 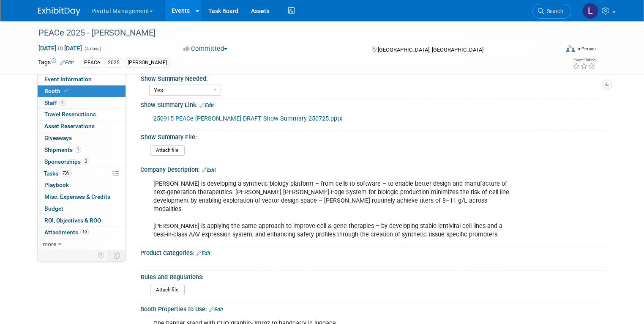 I want to click on div: In-Person, so click(x=586, y=49).